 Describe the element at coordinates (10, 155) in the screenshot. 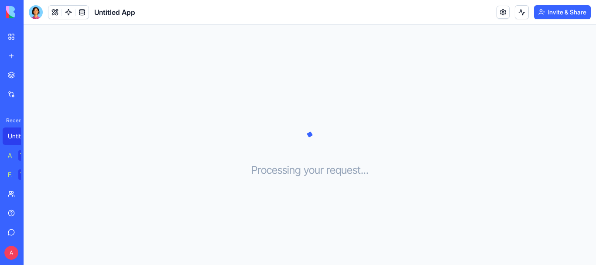

I see `div: AI Logo Generator` at that location.